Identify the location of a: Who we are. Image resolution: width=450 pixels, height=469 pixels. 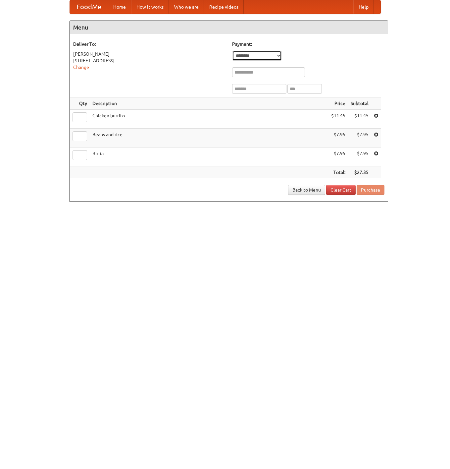
(186, 7).